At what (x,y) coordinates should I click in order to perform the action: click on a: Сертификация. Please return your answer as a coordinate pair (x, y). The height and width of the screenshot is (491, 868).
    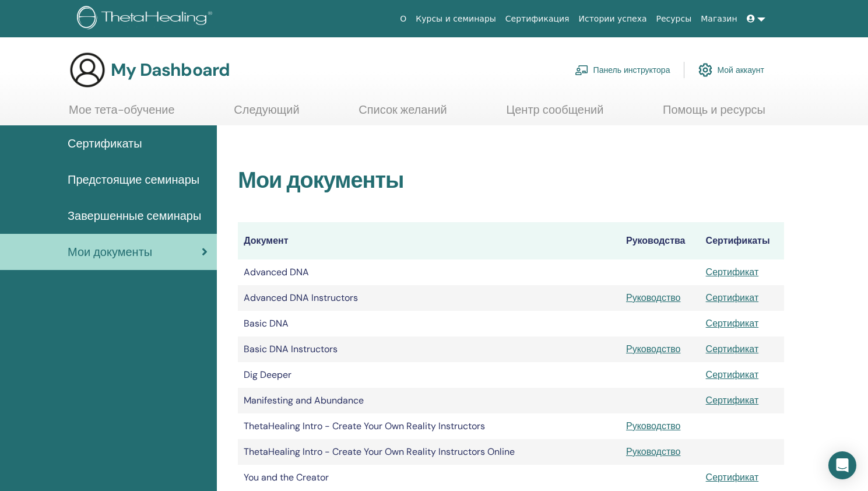
    Looking at the image, I should click on (537, 19).